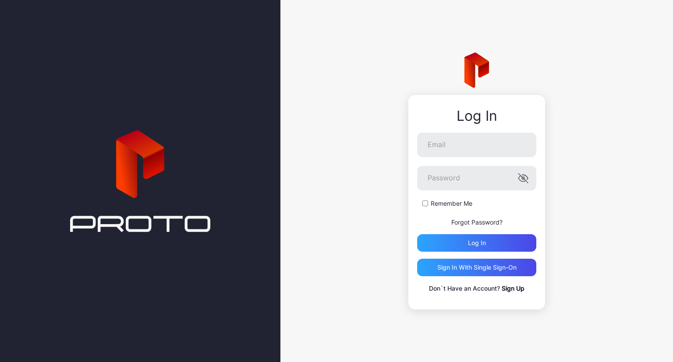  What do you see at coordinates (477, 243) in the screenshot?
I see `button: Log in` at bounding box center [477, 243].